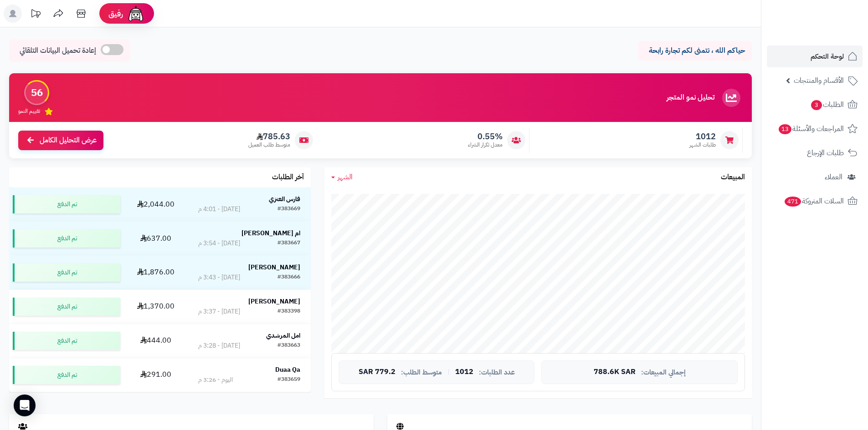 The image size is (868, 430). Describe the element at coordinates (485, 137) in the screenshot. I see `span: 0.55%` at that location.